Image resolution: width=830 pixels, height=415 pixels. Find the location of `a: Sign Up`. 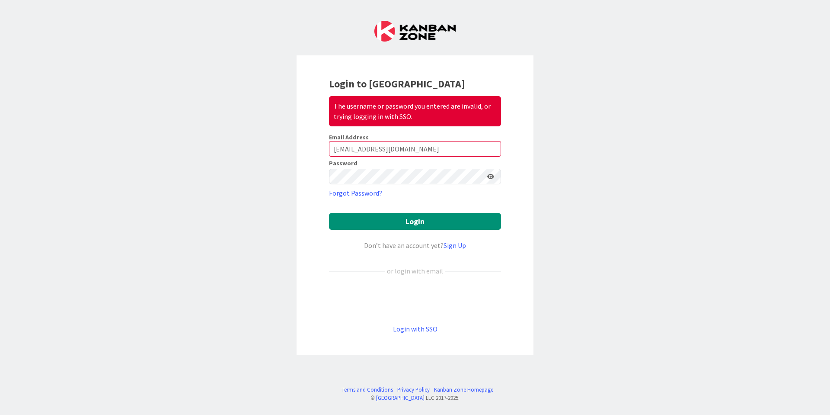

a: Sign Up is located at coordinates (455, 245).